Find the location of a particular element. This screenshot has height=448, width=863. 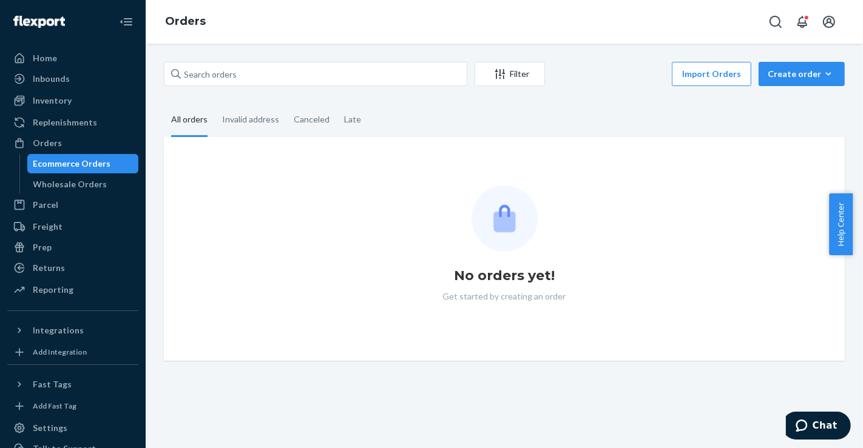

button: Close Navigation is located at coordinates (126, 22).